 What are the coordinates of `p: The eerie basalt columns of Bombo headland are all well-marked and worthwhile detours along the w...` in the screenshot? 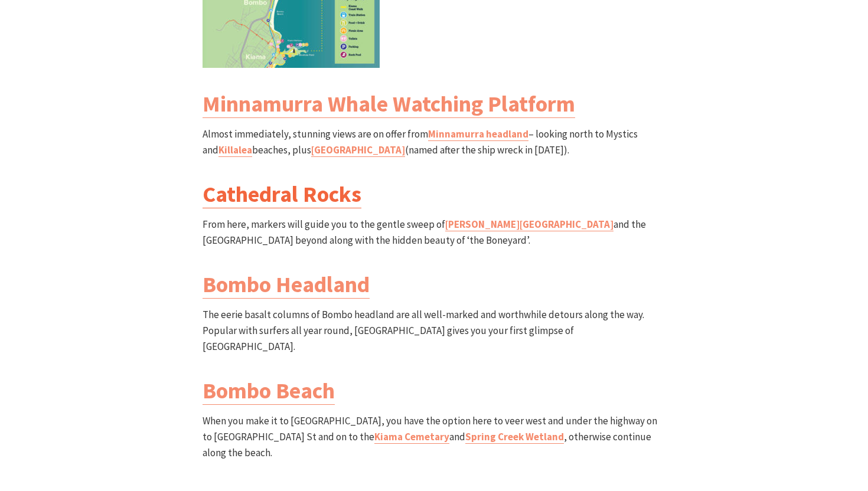 It's located at (434, 331).